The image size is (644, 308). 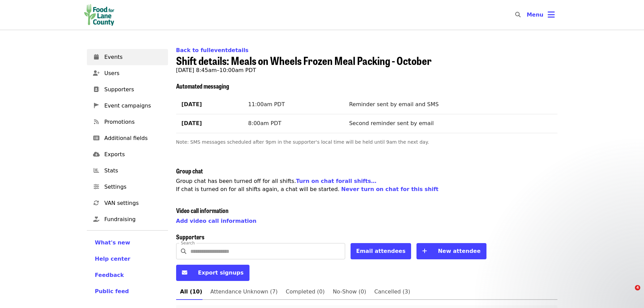 What do you see at coordinates (303, 142) in the screenshot?
I see `span: Note: SMS messages scheduled after 9pm in the supporter's local time will be held until 9am the n...` at bounding box center [303, 142].